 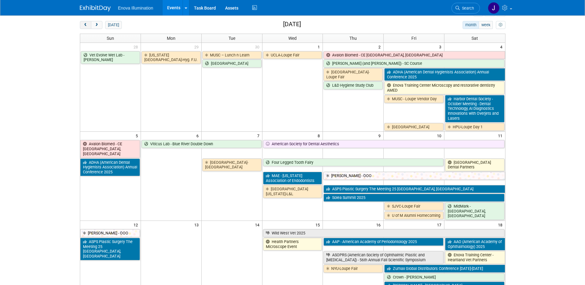 I want to click on button: week, so click(x=486, y=25).